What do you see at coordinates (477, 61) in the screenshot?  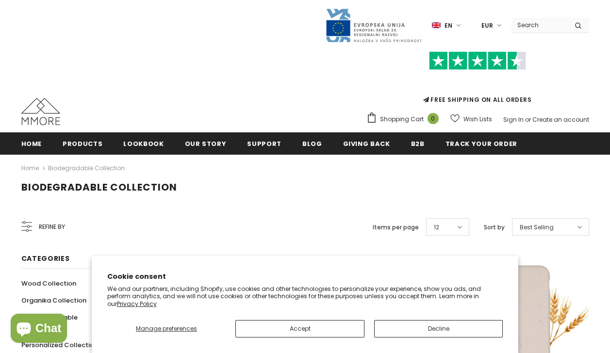 I see `img: Trust Pilot Stars` at bounding box center [477, 61].